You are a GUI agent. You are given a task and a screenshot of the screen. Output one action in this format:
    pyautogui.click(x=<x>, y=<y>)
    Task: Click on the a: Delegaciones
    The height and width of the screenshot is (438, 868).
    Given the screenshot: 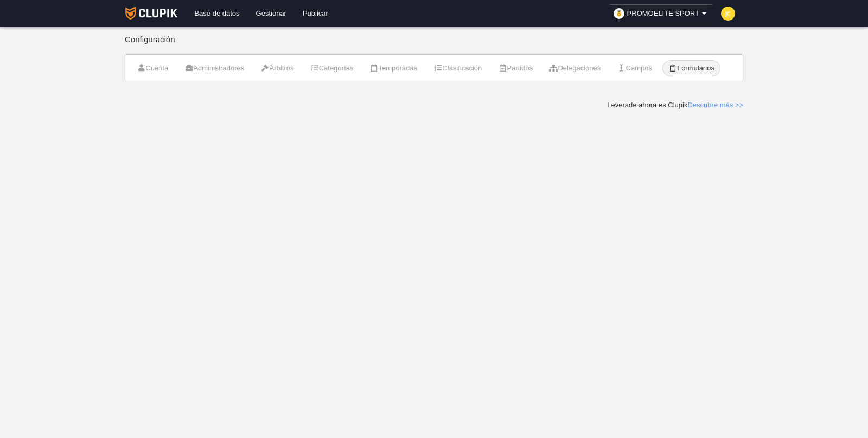 What is the action you would take?
    pyautogui.click(x=575, y=68)
    